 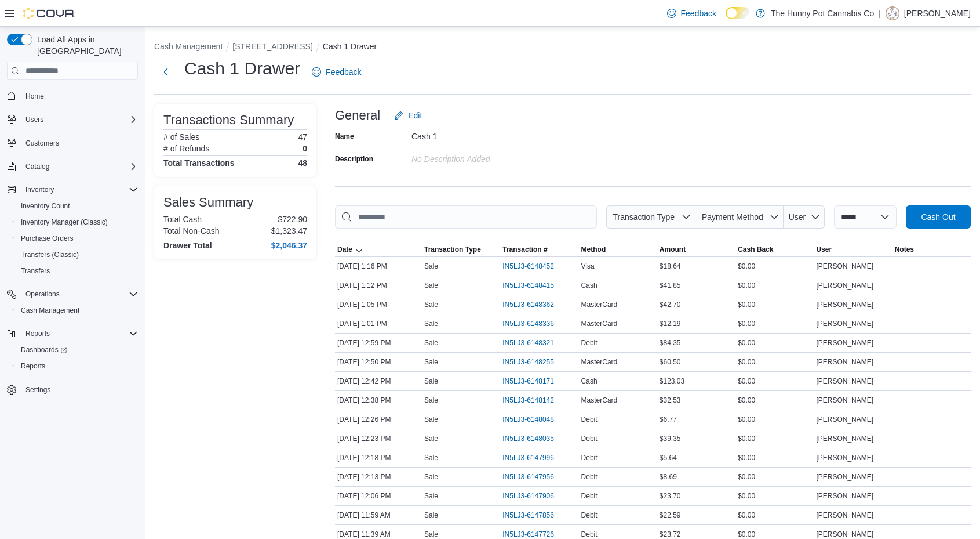 What do you see at coordinates (938, 217) in the screenshot?
I see `button: Cash Out` at bounding box center [938, 217].